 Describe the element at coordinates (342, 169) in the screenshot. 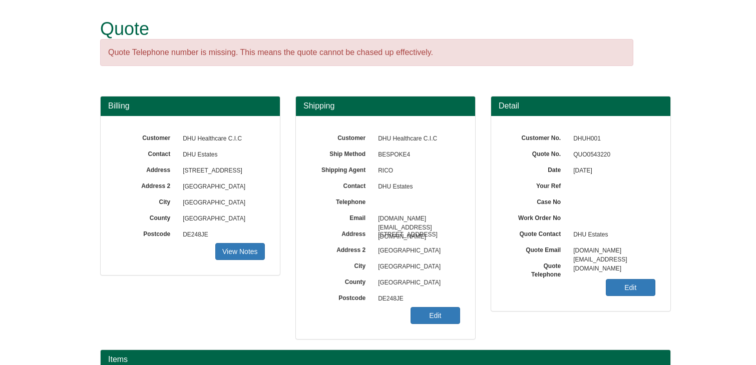

I see `label: Shipping Agent` at that location.